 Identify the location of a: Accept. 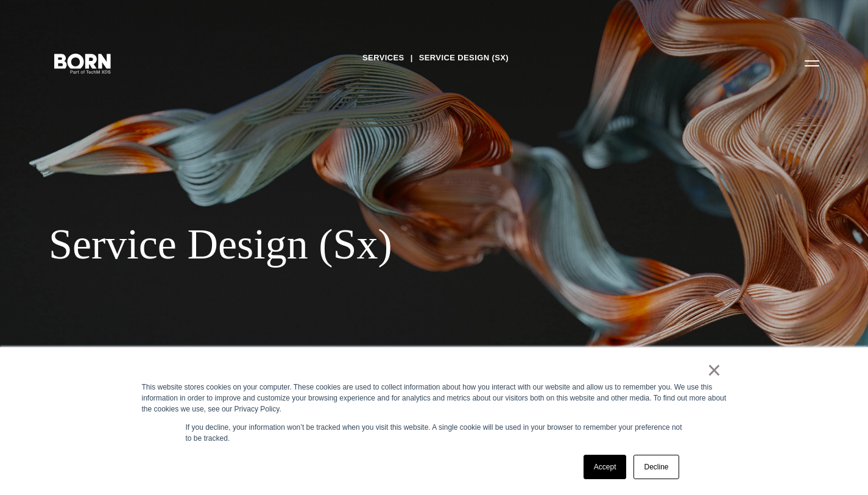
(605, 467).